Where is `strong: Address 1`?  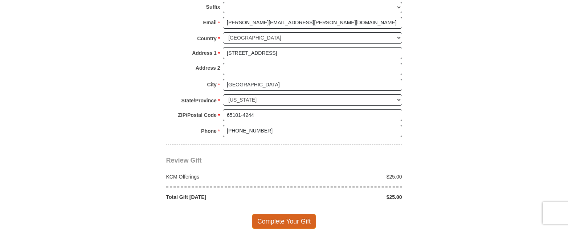
strong: Address 1 is located at coordinates (204, 53).